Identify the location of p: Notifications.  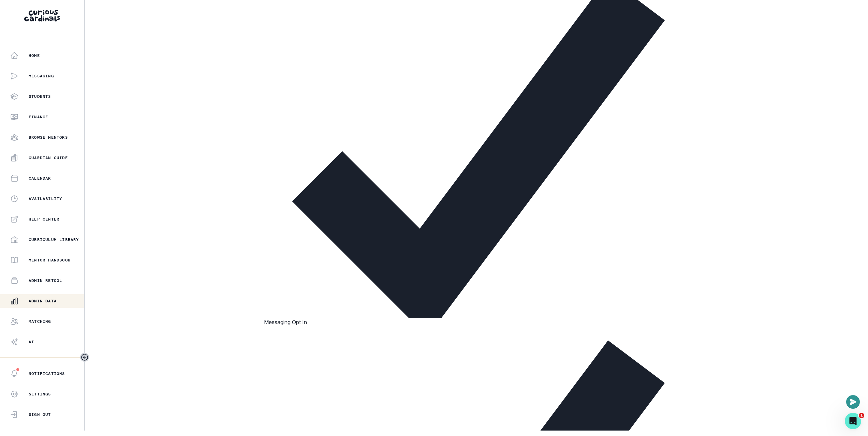
(47, 374).